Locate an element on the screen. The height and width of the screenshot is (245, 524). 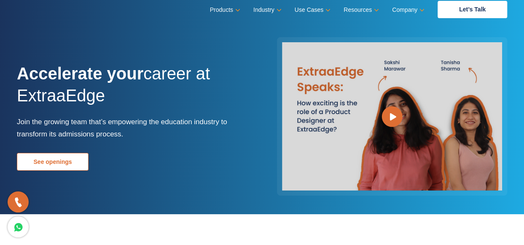
a: Resources is located at coordinates (360, 10).